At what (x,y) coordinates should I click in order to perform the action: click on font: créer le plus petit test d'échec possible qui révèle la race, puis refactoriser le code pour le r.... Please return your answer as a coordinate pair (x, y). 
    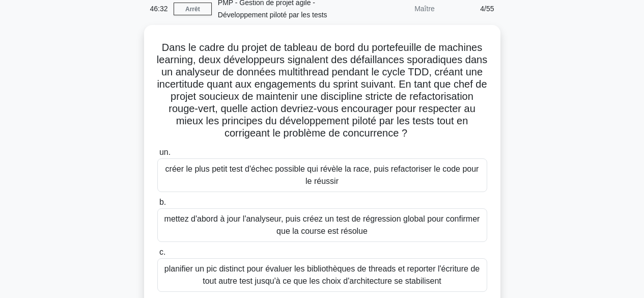
    Looking at the image, I should click on (322, 174).